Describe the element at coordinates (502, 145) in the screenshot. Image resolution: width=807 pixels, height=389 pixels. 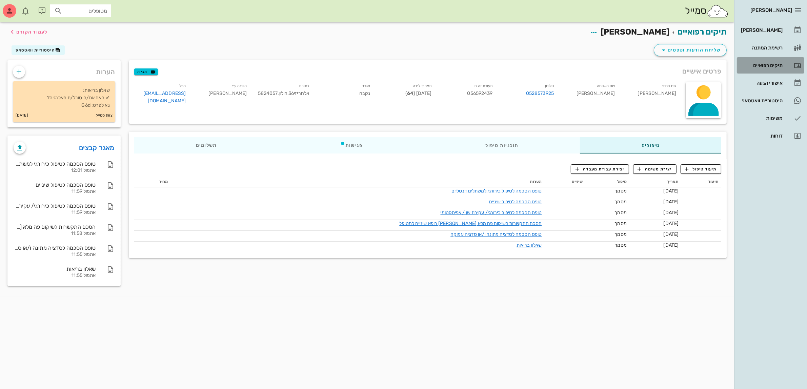
I see `div: תוכניות טיפול` at that location.